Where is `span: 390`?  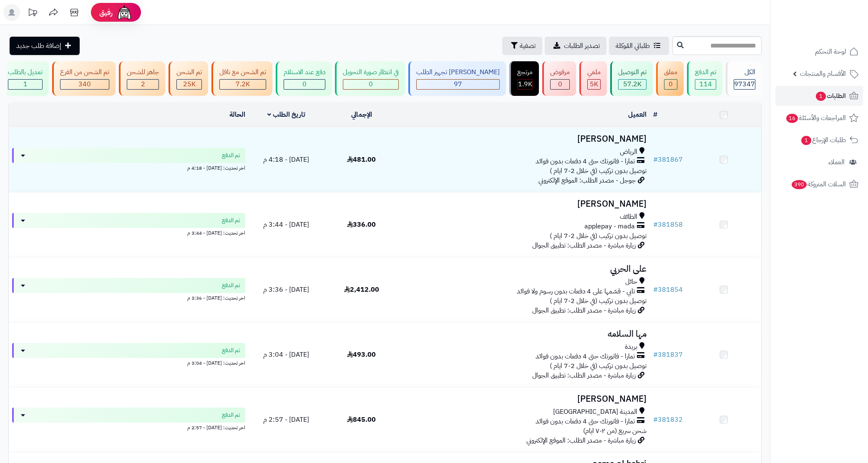 span: 390 is located at coordinates (799, 185).